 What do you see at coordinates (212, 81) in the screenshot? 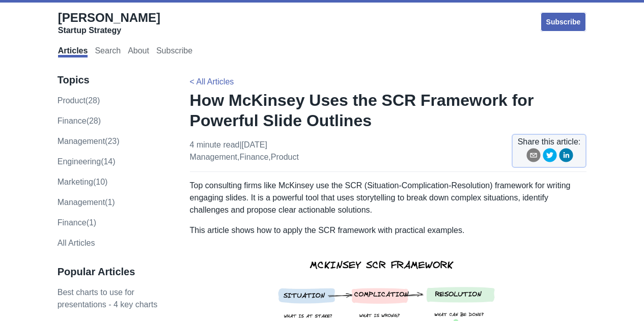
I see `a: < All Articles` at bounding box center [212, 81].